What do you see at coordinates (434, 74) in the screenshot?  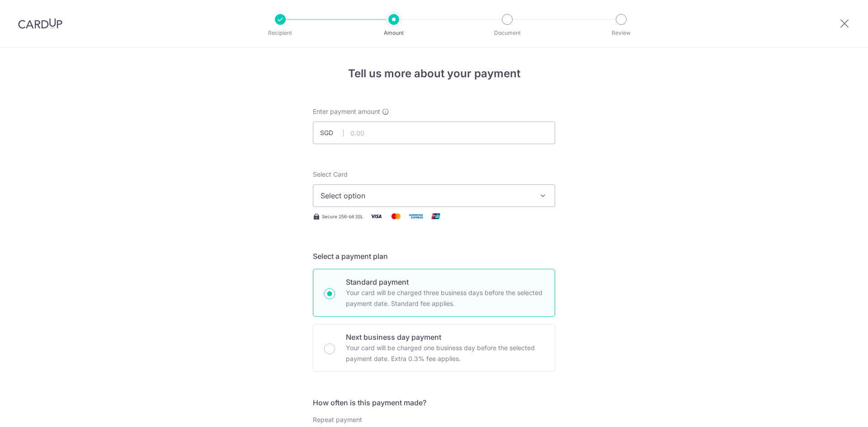 I see `h4: Tell us more about your payment` at bounding box center [434, 74].